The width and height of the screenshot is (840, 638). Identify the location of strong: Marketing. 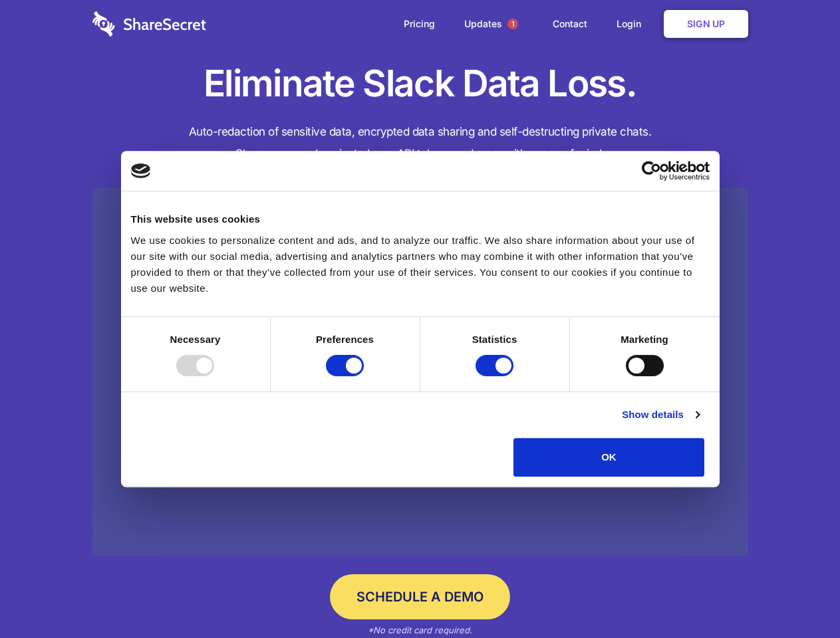
(645, 339).